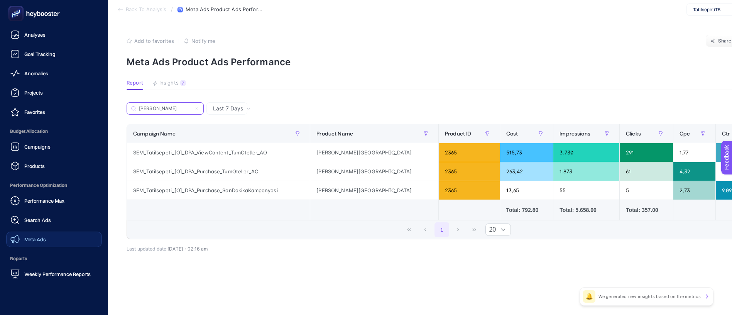  Describe the element at coordinates (54, 93) in the screenshot. I see `a: Projects` at that location.